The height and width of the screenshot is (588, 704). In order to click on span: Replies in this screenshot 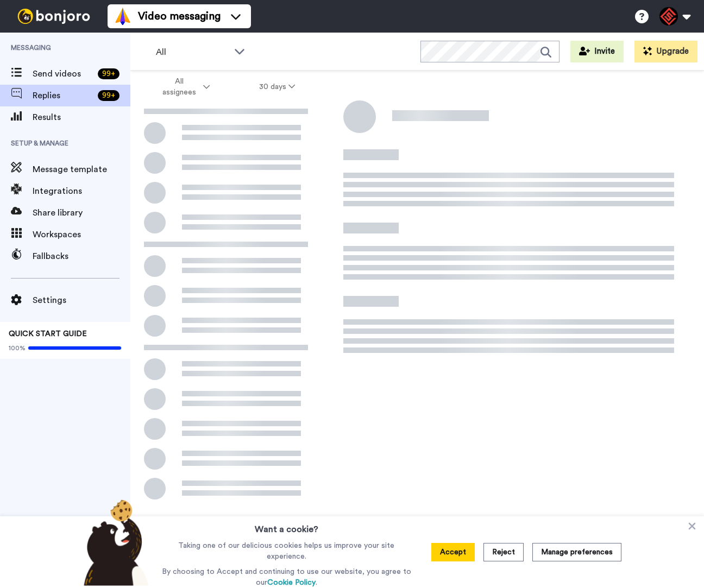, I will do `click(63, 95)`.